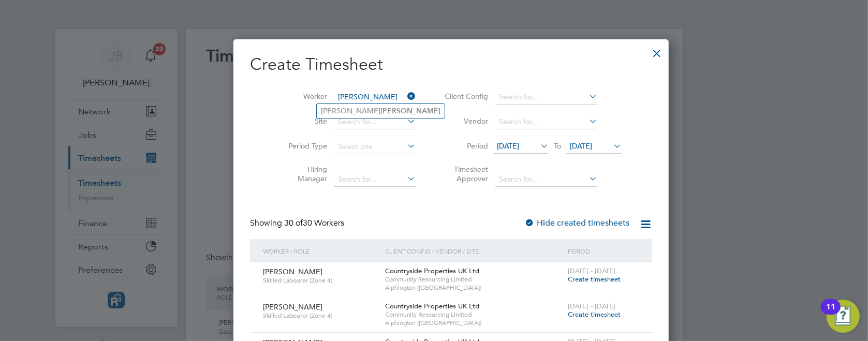 Image resolution: width=868 pixels, height=341 pixels. What do you see at coordinates (465, 96) in the screenshot?
I see `label: Client Config` at bounding box center [465, 96].